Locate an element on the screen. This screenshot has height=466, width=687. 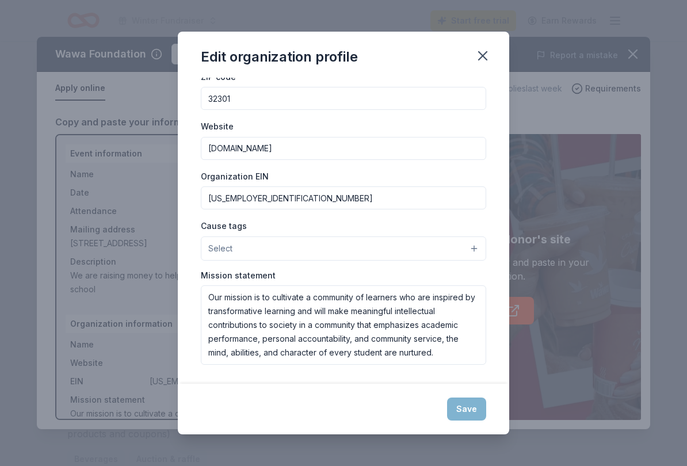
button: Save is located at coordinates (197, 54).